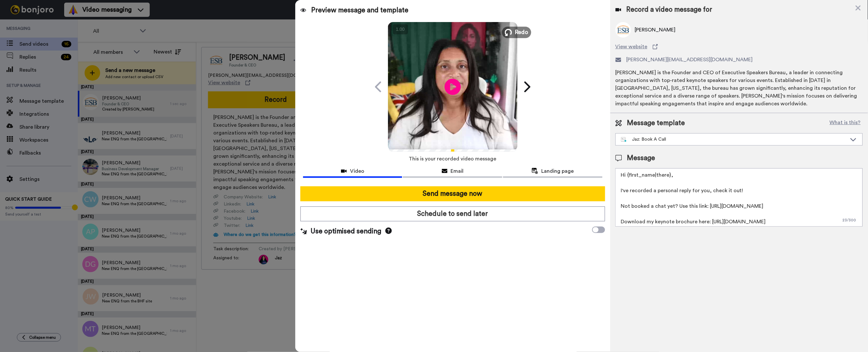  What do you see at coordinates (346, 231) in the screenshot?
I see `span: Use optimised sending` at bounding box center [346, 231].